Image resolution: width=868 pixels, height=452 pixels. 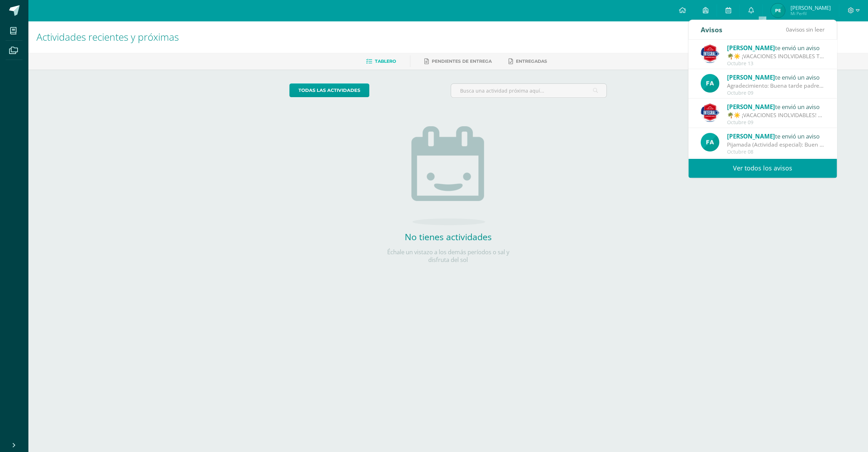 I want to click on a: Pendientes de entrega, so click(x=458, y=62).